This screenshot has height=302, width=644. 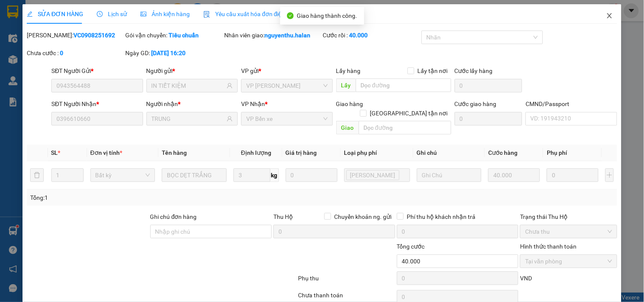 What do you see at coordinates (348, 71) in the screenshot?
I see `span: Lấy hàng` at bounding box center [348, 71].